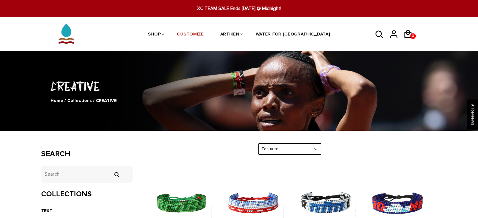 The height and width of the screenshot is (218, 478). I want to click on a: ARTIKEN, so click(230, 35).